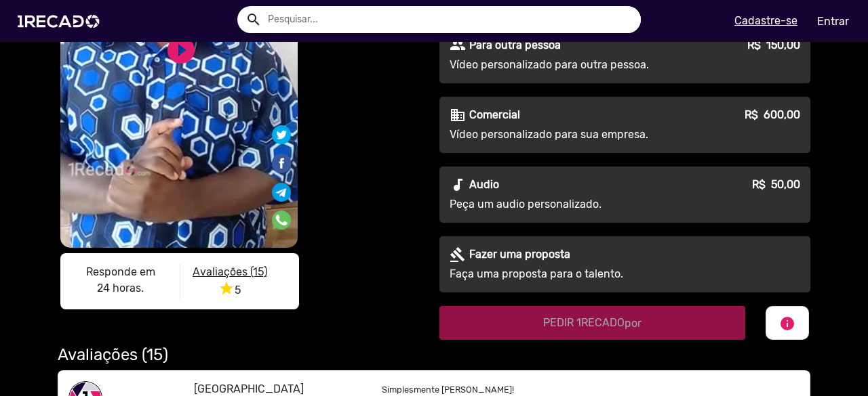 This screenshot has height=396, width=868. Describe the element at coordinates (573, 135) in the screenshot. I see `p: Vídeo personalizado para sua empresa.` at that location.